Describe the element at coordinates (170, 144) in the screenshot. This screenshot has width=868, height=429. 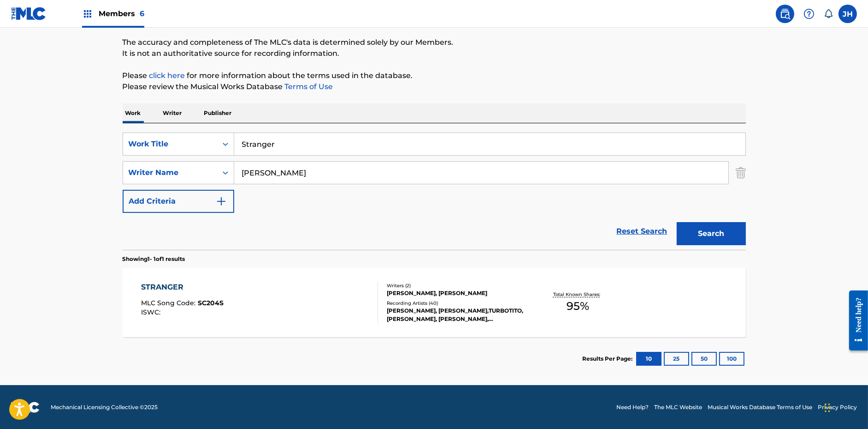
I see `div: Work Title` at that location.